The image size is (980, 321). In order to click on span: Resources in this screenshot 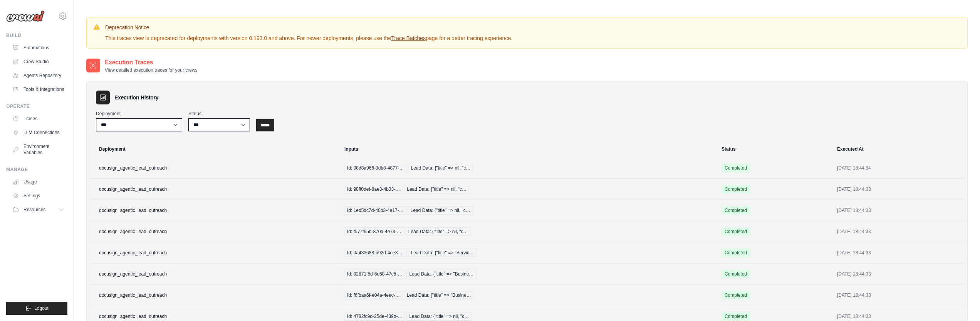, I will do `click(34, 210)`.